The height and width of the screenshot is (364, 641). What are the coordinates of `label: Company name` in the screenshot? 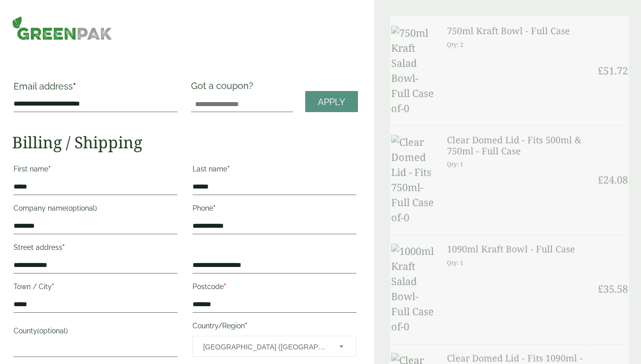 It's located at (95, 209).